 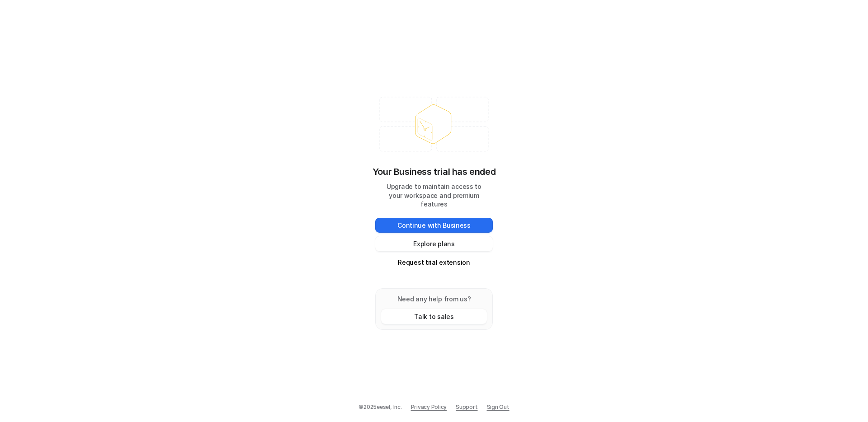 I want to click on button: Request trial extension, so click(x=434, y=262).